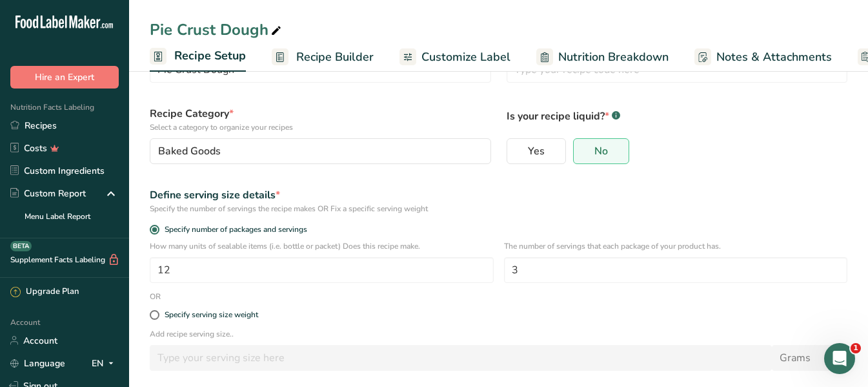  I want to click on button: Hire an Expert, so click(65, 77).